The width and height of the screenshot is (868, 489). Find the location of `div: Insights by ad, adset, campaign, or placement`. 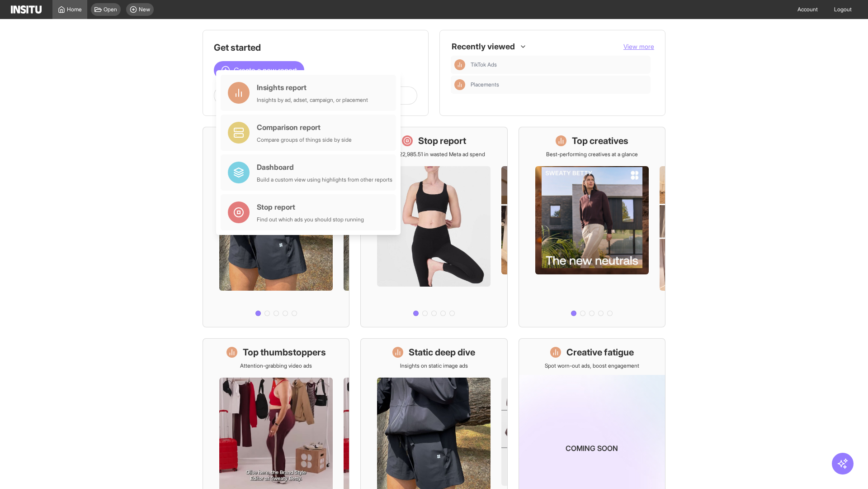

div: Insights by ad, adset, campaign, or placement is located at coordinates (312, 100).